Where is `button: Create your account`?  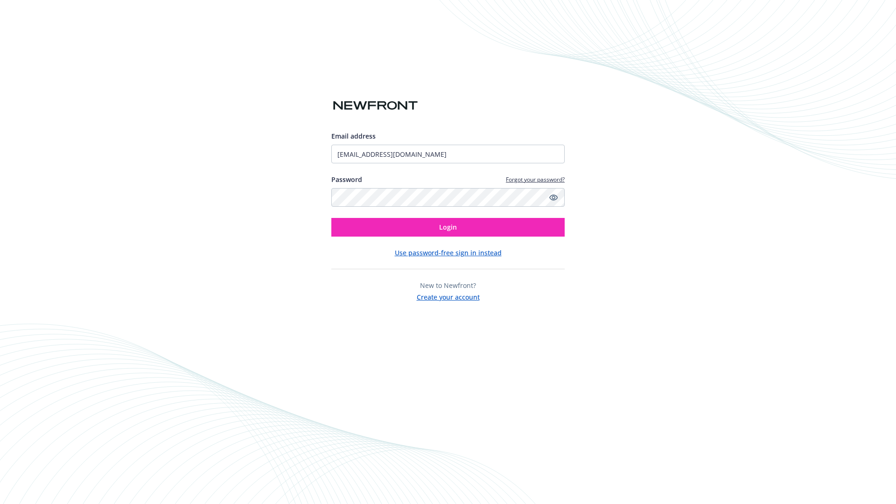
button: Create your account is located at coordinates (448, 296).